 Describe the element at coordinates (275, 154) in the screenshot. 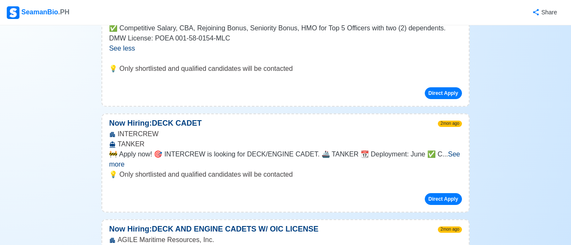

I see `span: 🚧 Apply now! 🎯 INTERCREW is looking for DECK/ENGINE CADET. 🚢 TANKER 📆 Deployment: June ✅ C` at that location.